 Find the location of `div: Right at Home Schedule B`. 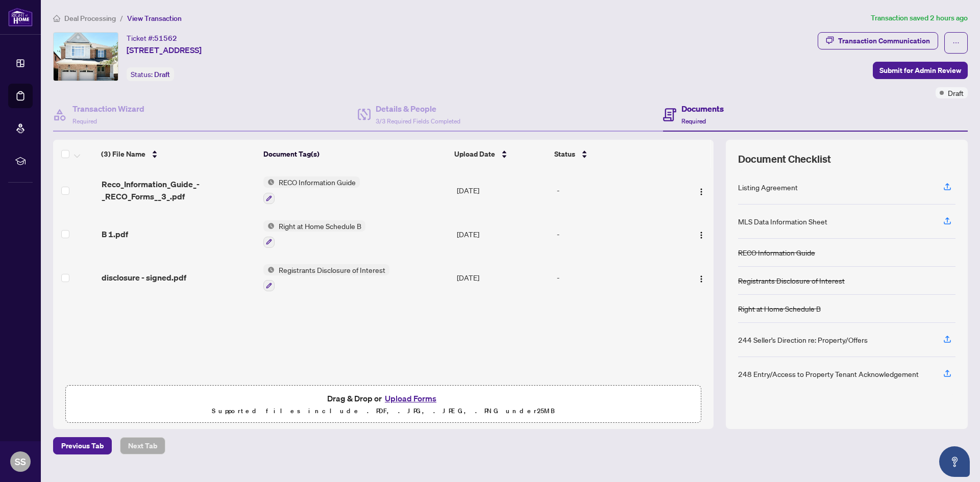

div: Right at Home Schedule B is located at coordinates (779, 308).